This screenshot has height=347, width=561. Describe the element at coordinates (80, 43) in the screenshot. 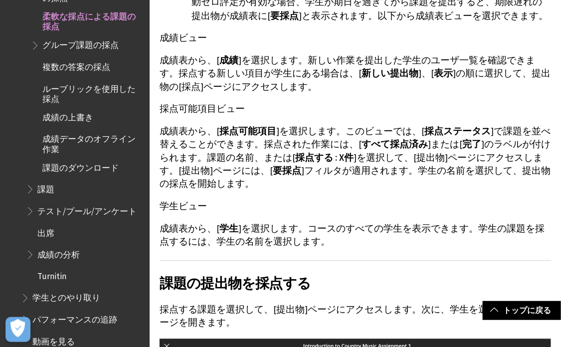

I see `span: グループ課題の採点` at that location.